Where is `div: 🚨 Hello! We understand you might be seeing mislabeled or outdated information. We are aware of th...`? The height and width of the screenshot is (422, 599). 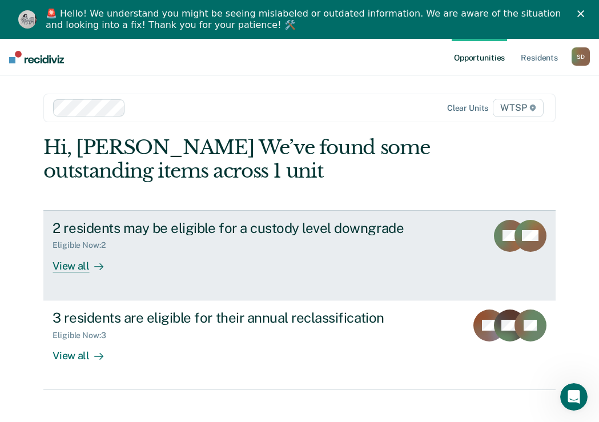 div: 🚨 Hello! We understand you might be seeing mislabeled or outdated information. We are aware of th... is located at coordinates (304, 19).